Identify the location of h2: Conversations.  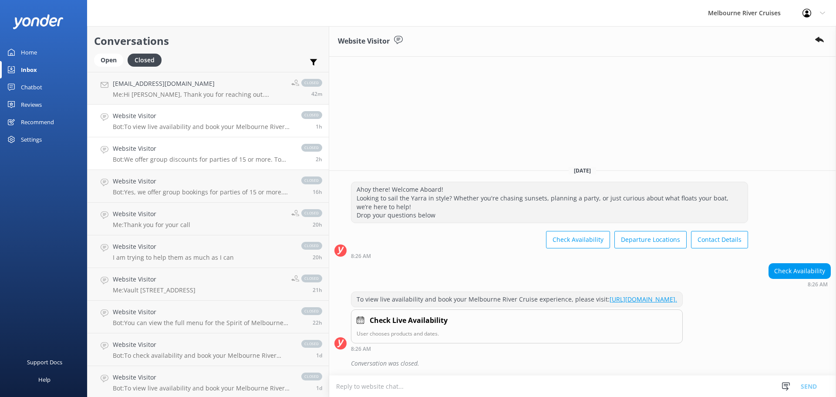
(208, 41).